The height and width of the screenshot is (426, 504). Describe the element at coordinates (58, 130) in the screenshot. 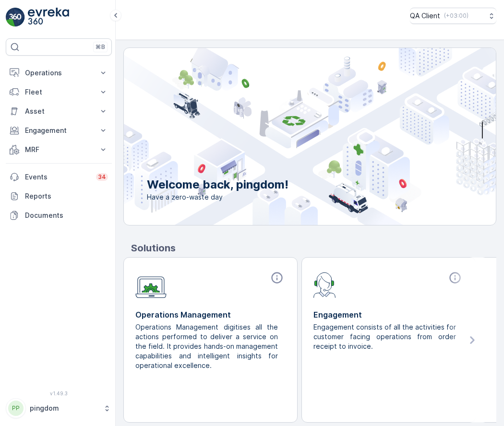

I see `button: Engagement` at that location.